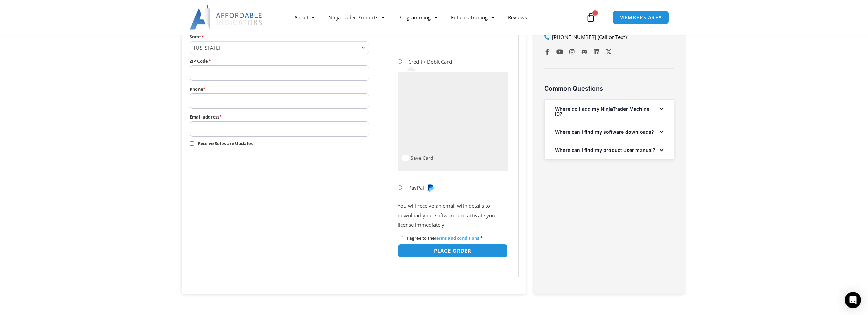 The height and width of the screenshot is (315, 868). I want to click on a: MEMBERS AREA, so click(640, 18).